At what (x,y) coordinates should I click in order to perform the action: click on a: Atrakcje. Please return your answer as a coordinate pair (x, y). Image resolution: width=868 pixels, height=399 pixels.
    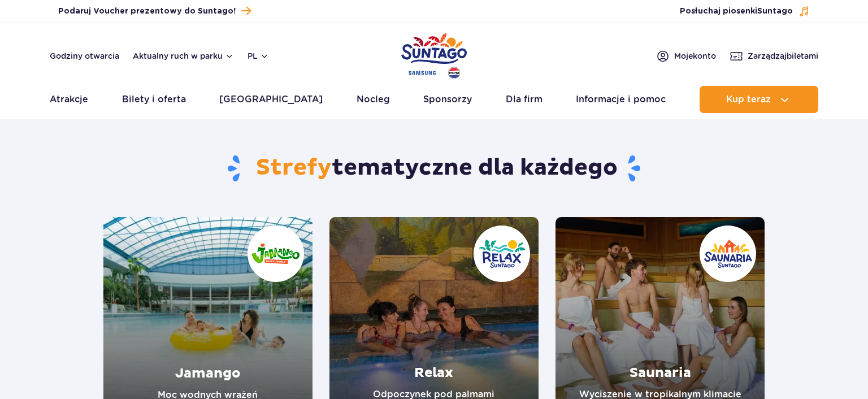
    Looking at the image, I should click on (69, 99).